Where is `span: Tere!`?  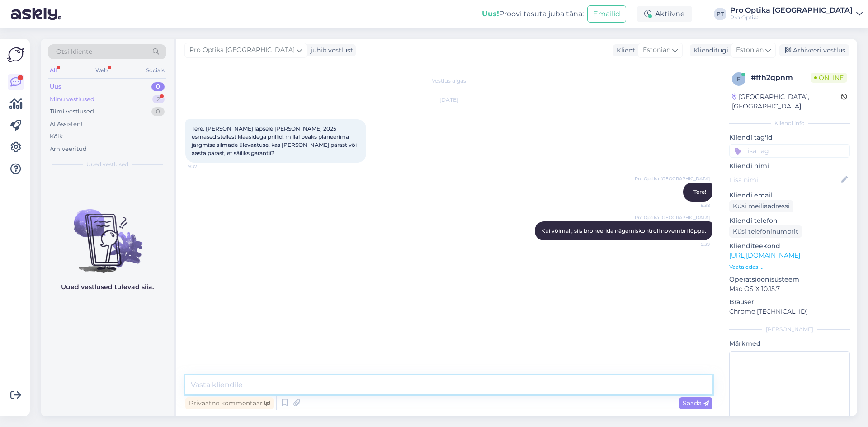
span: Tere! is located at coordinates (700, 191).